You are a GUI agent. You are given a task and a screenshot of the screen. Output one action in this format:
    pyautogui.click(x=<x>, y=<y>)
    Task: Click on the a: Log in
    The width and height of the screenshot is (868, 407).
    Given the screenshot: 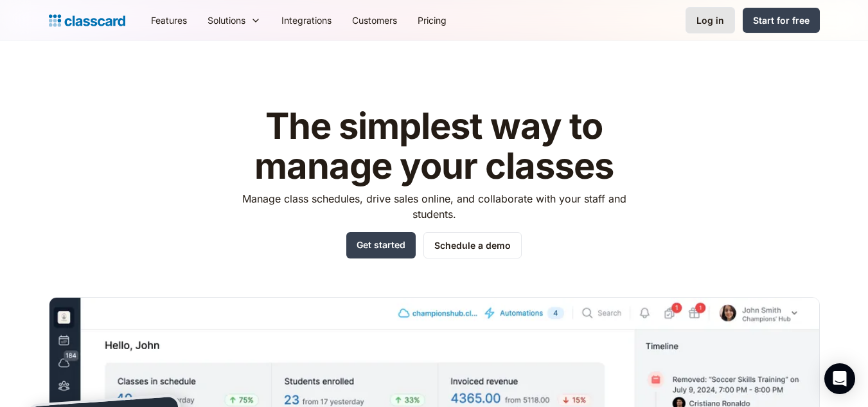 What is the action you would take?
    pyautogui.click(x=710, y=20)
    